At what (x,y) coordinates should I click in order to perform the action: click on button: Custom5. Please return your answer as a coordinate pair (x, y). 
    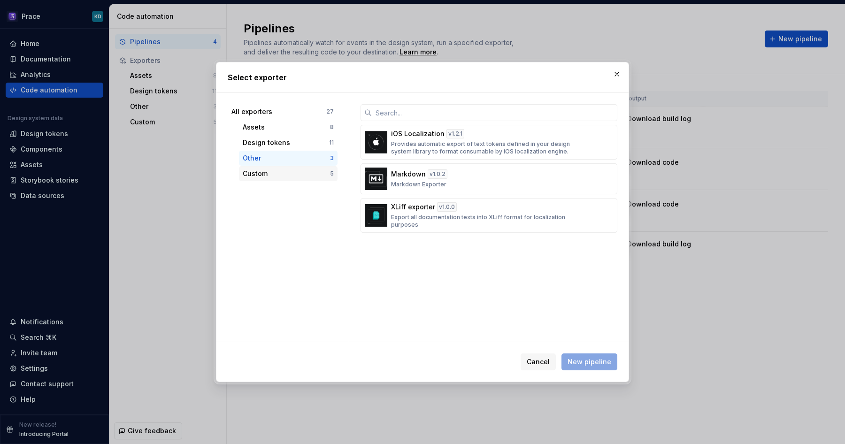
    Looking at the image, I should click on (288, 174).